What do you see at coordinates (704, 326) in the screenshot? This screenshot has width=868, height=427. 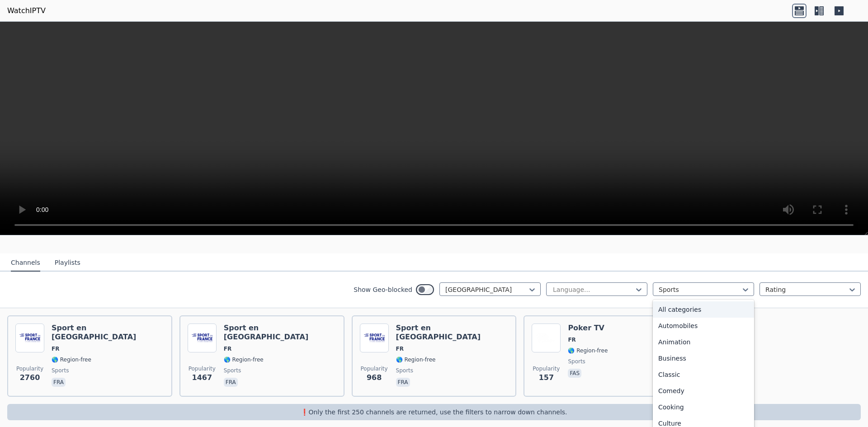 I see `div: Automobiles` at bounding box center [704, 326].